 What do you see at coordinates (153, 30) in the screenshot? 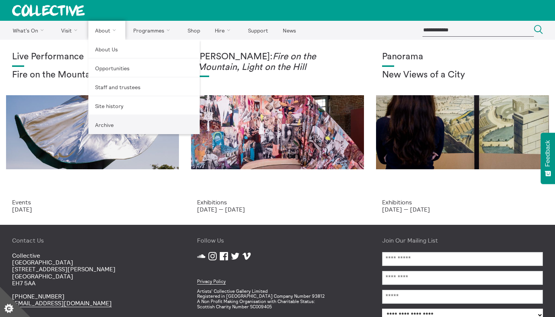
I see `a: Programmes` at bounding box center [153, 30].